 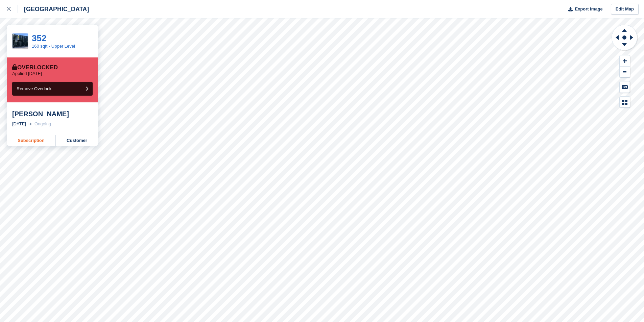 I want to click on div: Ongoing, so click(x=42, y=124).